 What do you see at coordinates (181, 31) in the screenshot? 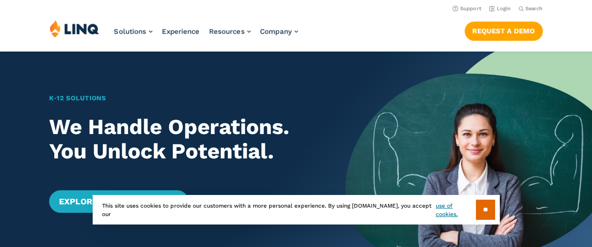
I see `a: Experience` at bounding box center [181, 31].